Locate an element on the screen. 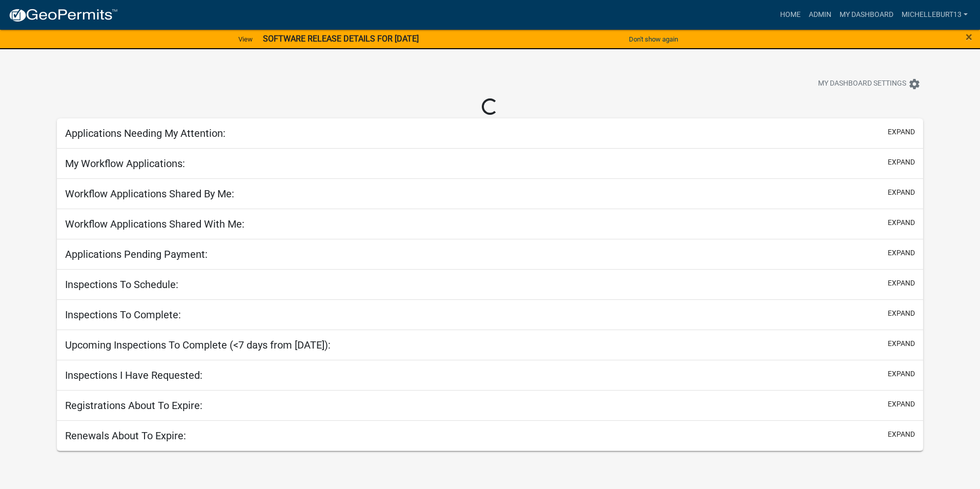 The image size is (980, 489). h5: Inspections To Schedule: is located at coordinates (122, 285).